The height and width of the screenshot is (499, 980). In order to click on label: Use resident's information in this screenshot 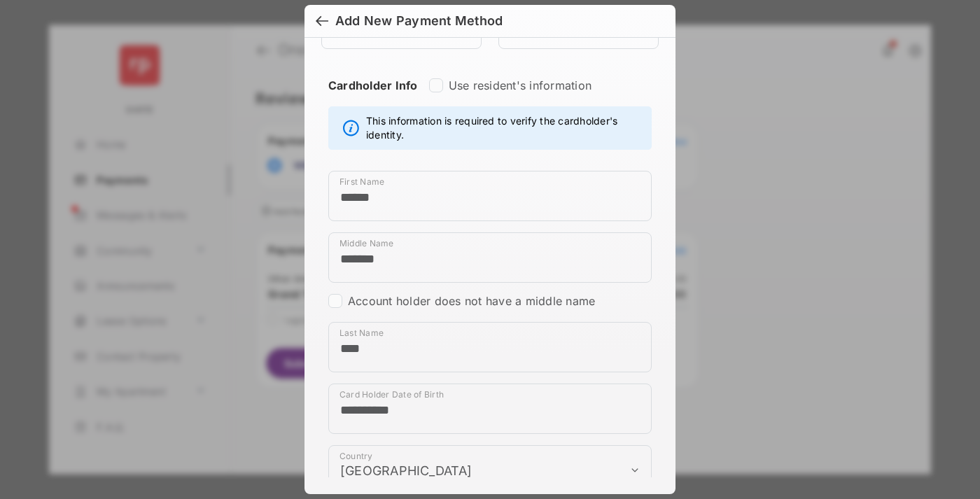, I will do `click(520, 85)`.